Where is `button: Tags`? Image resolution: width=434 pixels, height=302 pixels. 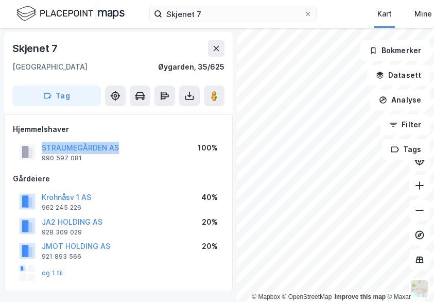 button: Tags is located at coordinates (406, 149).